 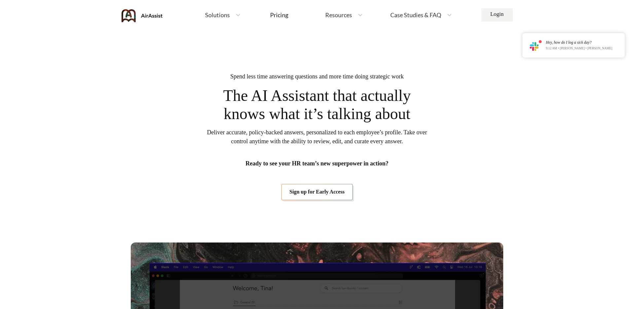 What do you see at coordinates (217, 15) in the screenshot?
I see `span: Solutions` at bounding box center [217, 15].